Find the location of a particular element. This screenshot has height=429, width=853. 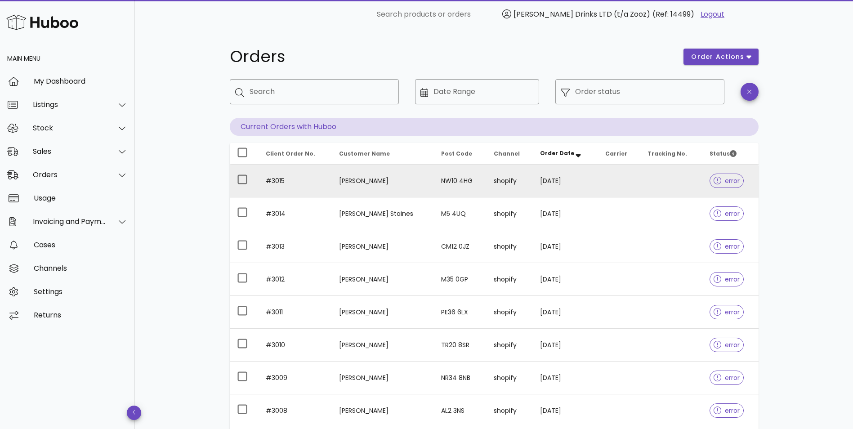

div: Orders is located at coordinates (69, 174).